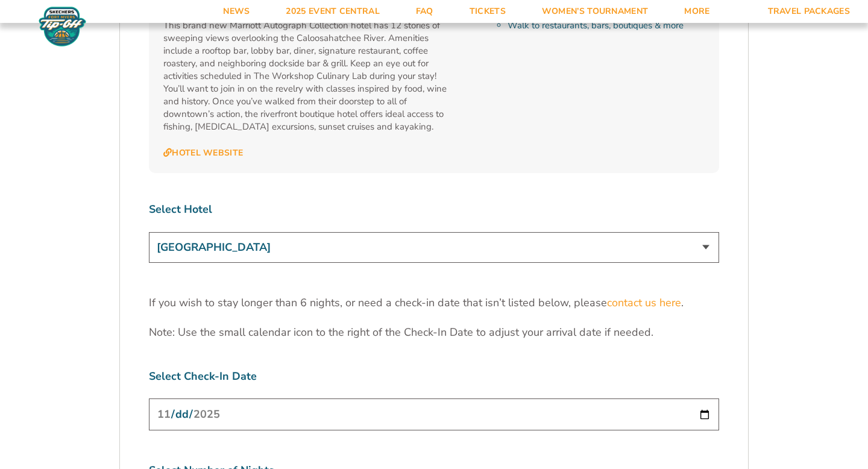 This screenshot has height=469, width=868. I want to click on img: Fort Myers Tip-Off, so click(62, 27).